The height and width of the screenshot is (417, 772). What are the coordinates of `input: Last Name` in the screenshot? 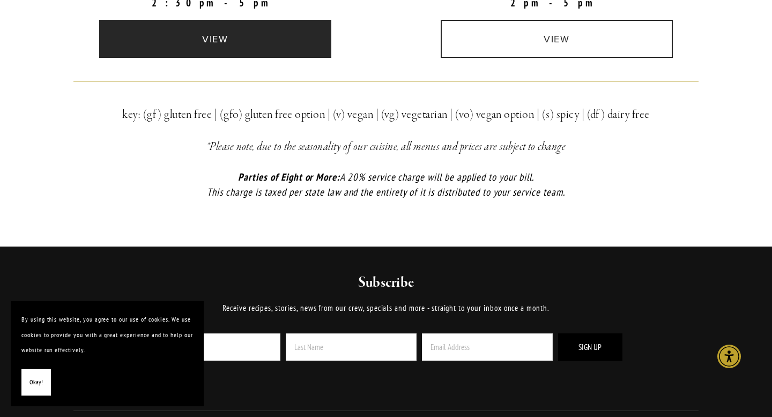 It's located at (351, 347).